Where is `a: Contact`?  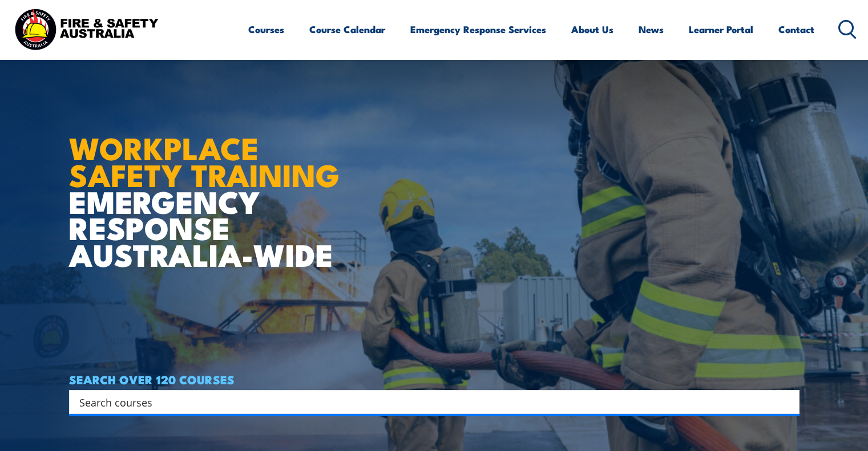 a: Contact is located at coordinates (796, 29).